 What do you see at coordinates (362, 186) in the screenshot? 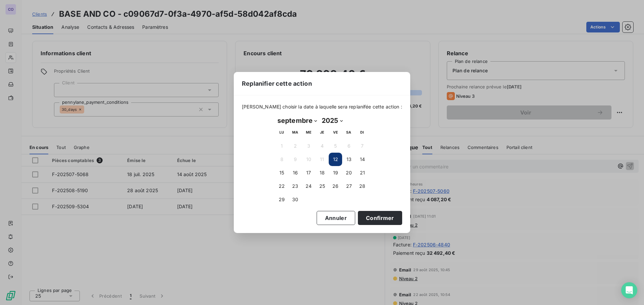
I see `button: 28` at bounding box center [362, 186].